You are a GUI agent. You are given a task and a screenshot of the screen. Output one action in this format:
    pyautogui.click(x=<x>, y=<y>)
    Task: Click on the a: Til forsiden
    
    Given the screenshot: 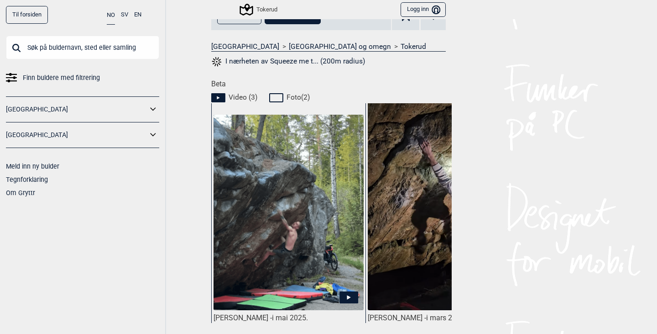 What is the action you would take?
    pyautogui.click(x=27, y=15)
    